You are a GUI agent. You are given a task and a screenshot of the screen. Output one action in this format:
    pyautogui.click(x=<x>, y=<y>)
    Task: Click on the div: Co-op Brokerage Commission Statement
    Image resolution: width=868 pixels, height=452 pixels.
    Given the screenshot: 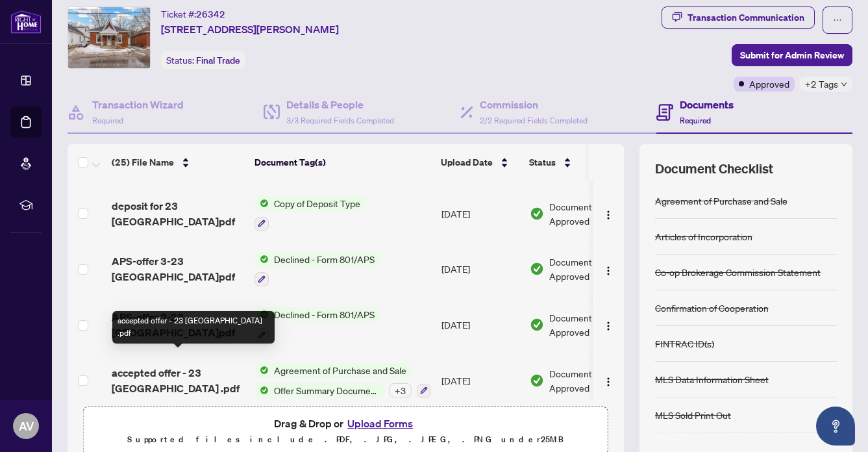 What is the action you would take?
    pyautogui.click(x=738, y=272)
    